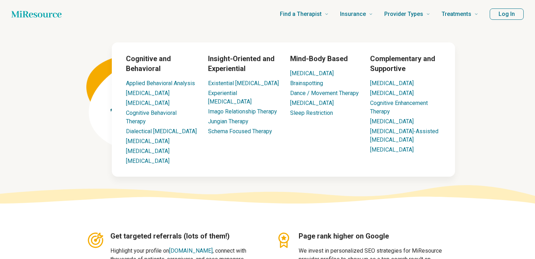 Image resolution: width=535 pixels, height=259 pixels. I want to click on a: Jungian Therapy, so click(228, 121).